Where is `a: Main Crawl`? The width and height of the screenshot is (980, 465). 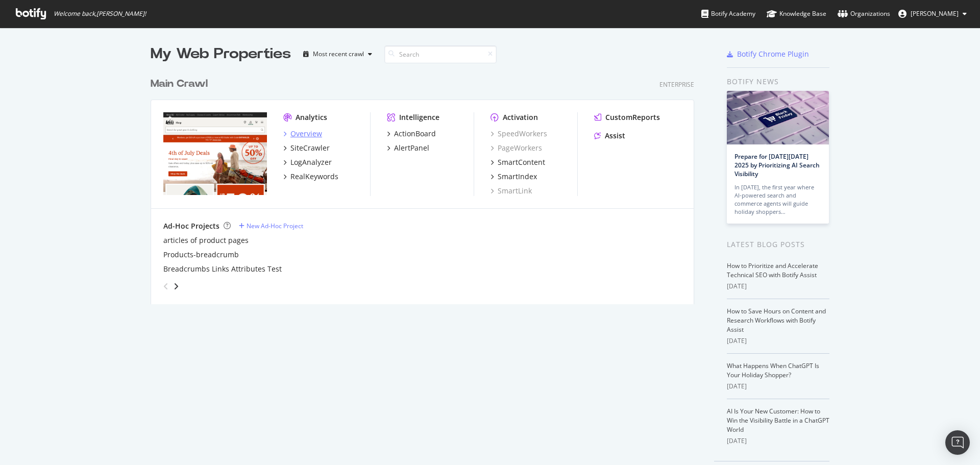
a: Main Crawl is located at coordinates (181, 84).